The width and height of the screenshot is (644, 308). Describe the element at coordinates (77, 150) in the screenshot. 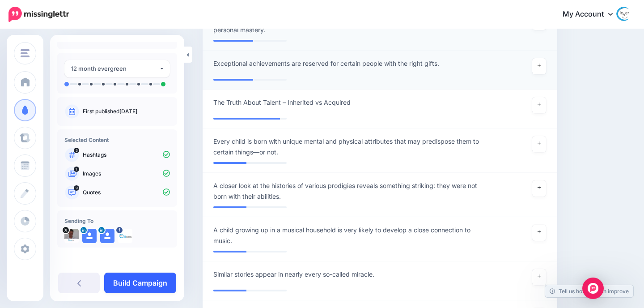

I see `span: 3` at that location.